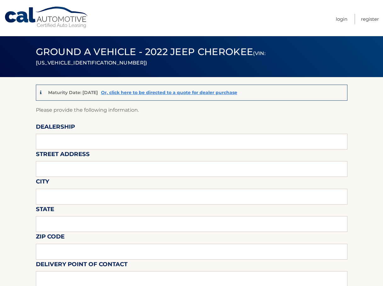 The image size is (383, 286). Describe the element at coordinates (45, 210) in the screenshot. I see `label: State` at that location.